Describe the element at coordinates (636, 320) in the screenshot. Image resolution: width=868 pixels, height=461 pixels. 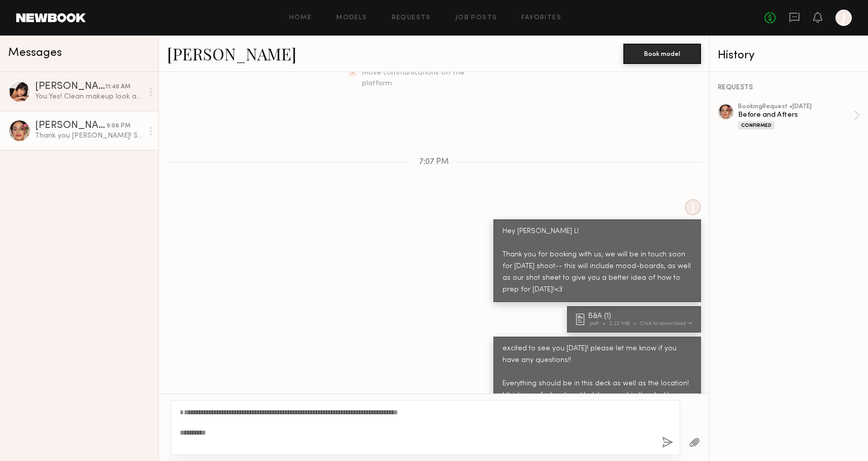
I see `a: B&A (1).pdf2.22 MBClick to download` at that location.